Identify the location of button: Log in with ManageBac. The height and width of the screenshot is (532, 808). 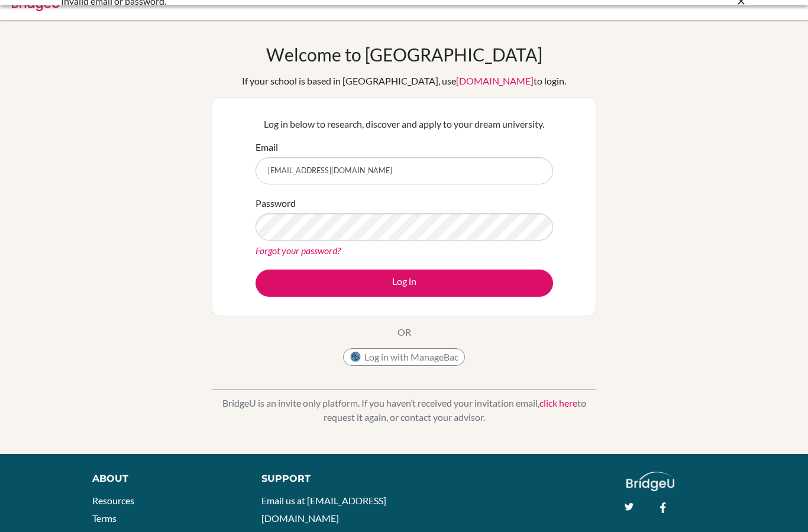
(404, 357).